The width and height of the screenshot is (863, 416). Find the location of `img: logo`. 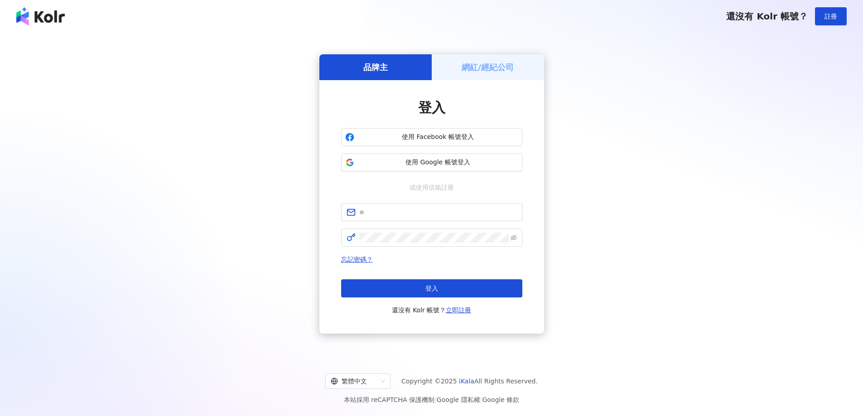

img: logo is located at coordinates (40, 16).